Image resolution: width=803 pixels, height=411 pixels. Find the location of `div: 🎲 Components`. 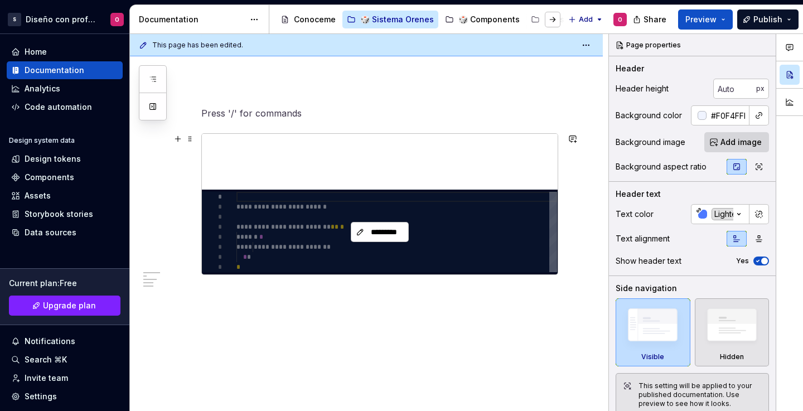

div: 🎲 Components is located at coordinates (489, 20).